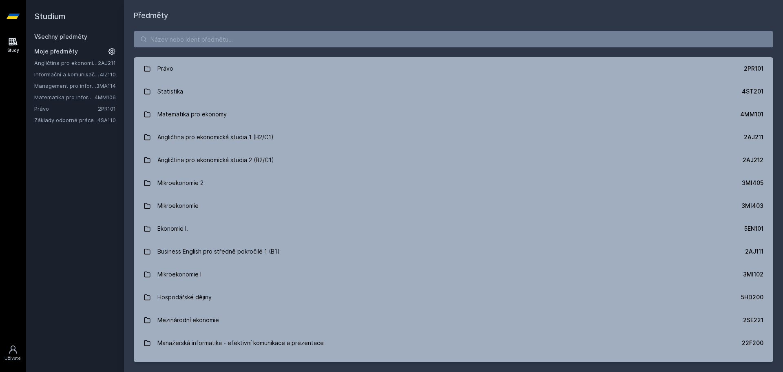 This screenshot has height=372, width=783. I want to click on div: Study, so click(13, 50).